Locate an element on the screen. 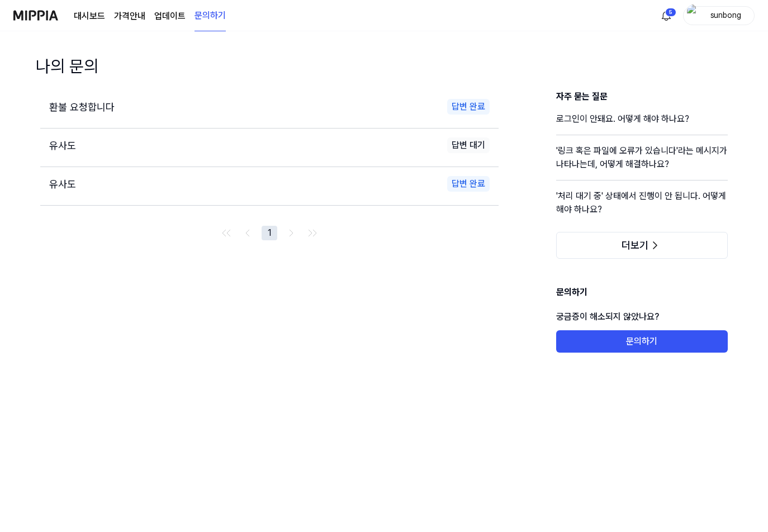 This screenshot has width=768, height=532. button: 가격안내 is located at coordinates (129, 16).